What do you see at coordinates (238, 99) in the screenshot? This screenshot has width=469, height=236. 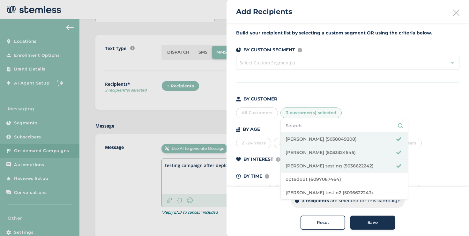 I see `img: icon-person-dark-ced50e5f.svg` at bounding box center [238, 99].